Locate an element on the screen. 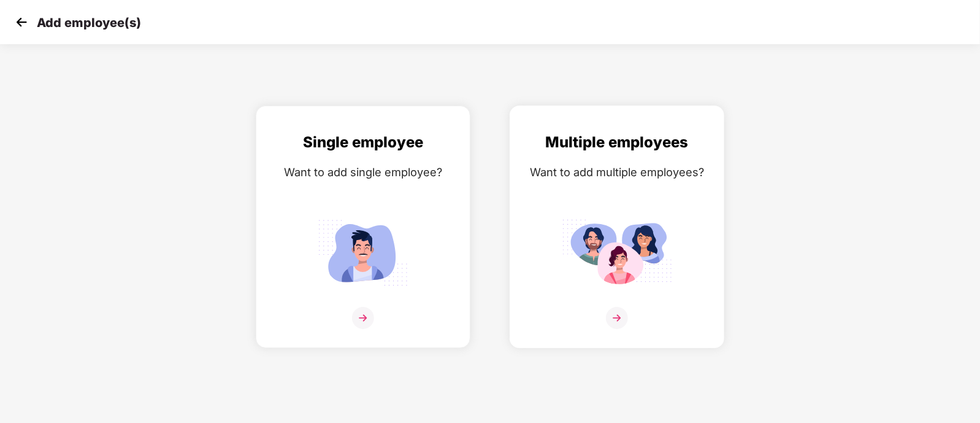 The width and height of the screenshot is (980, 423). div: Want to add single employee? is located at coordinates (363, 172).